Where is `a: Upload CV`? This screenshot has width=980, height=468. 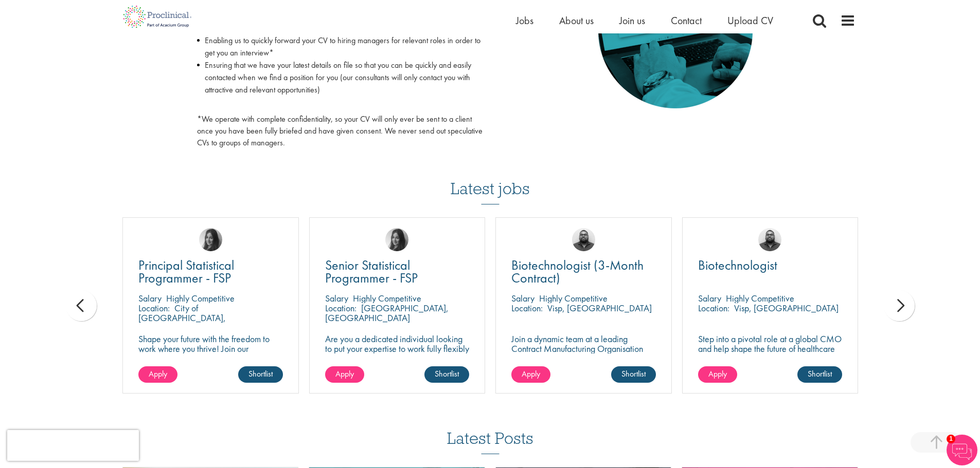 a: Upload CV is located at coordinates (749, 21).